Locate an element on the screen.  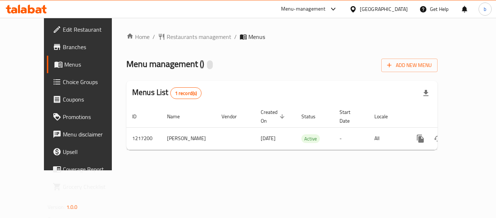
a: Menus is located at coordinates (87, 64).